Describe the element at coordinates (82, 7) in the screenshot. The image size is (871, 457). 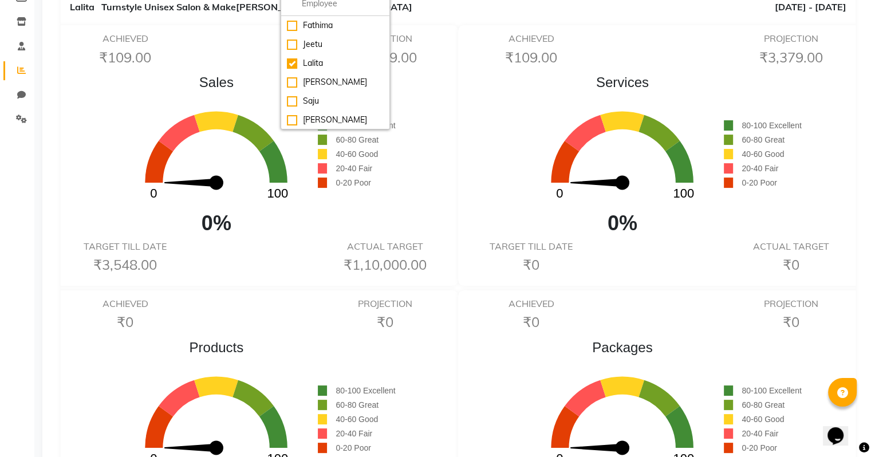
I see `span: Lalita` at that location.